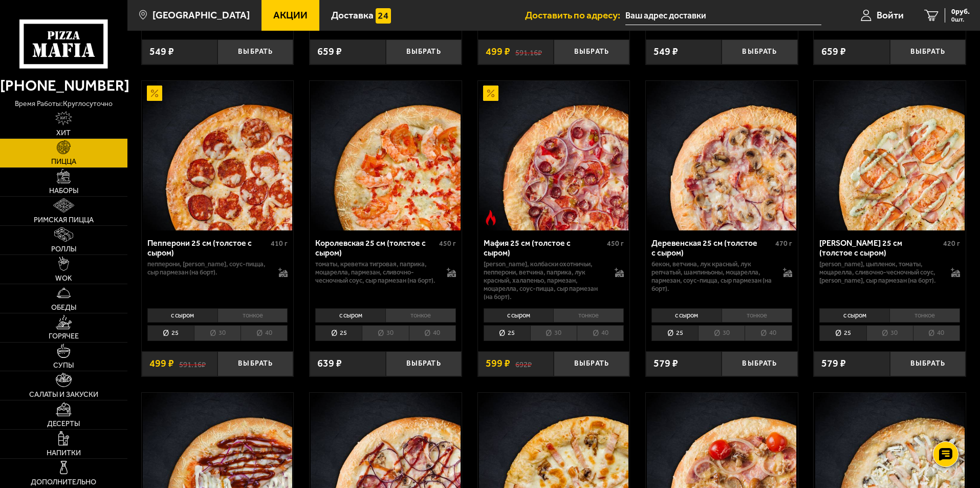 This screenshot has width=980, height=488. Describe the element at coordinates (554, 156) in the screenshot. I see `a: АкционныйОстрое блюдоМафия 25 см (толстое с сыром)` at that location.